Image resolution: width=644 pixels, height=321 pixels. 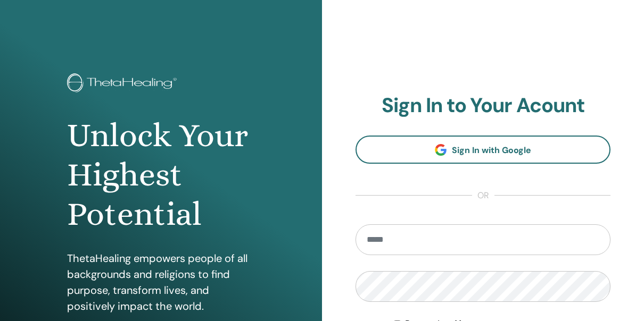 What do you see at coordinates (161, 175) in the screenshot?
I see `h1: Unlock Your Highest Potential` at bounding box center [161, 175].